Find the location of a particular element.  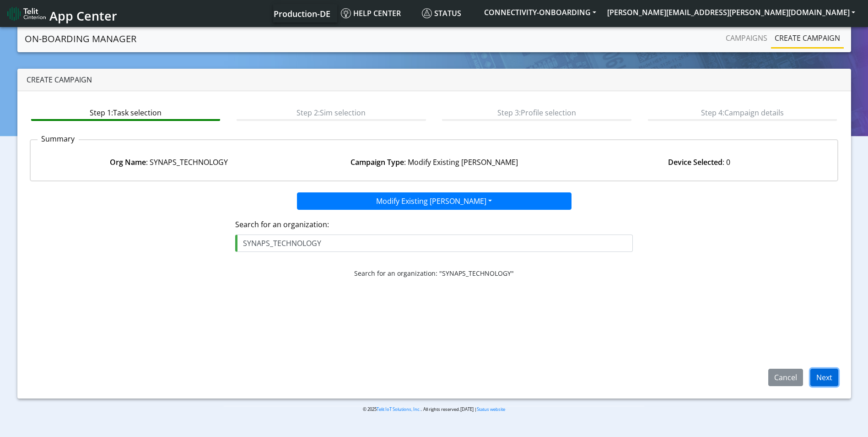

img: knowledge.svg is located at coordinates (346, 14).